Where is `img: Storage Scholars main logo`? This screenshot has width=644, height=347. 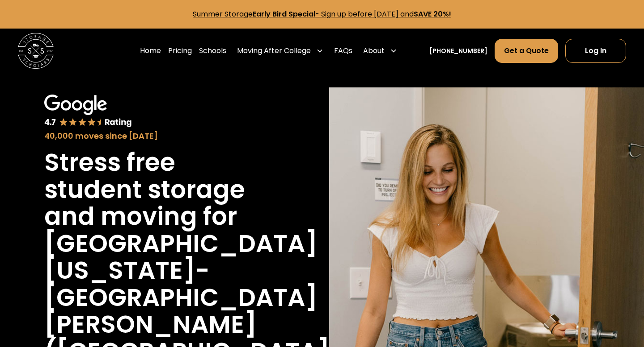 img: Storage Scholars main logo is located at coordinates (36, 51).